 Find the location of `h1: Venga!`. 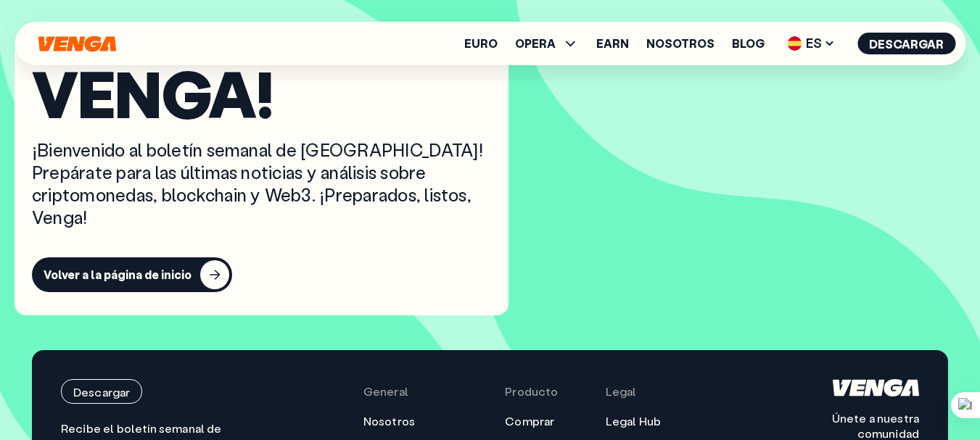

h1: Venga! is located at coordinates (250, 93).